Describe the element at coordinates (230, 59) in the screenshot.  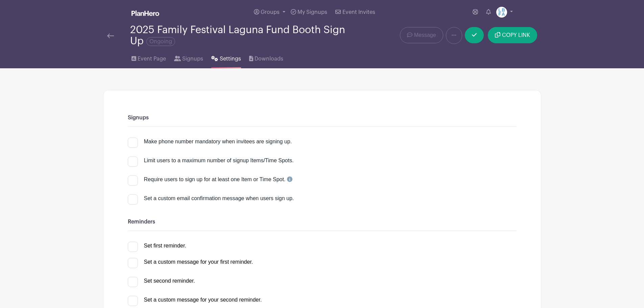
I see `span: Settings` at that location.